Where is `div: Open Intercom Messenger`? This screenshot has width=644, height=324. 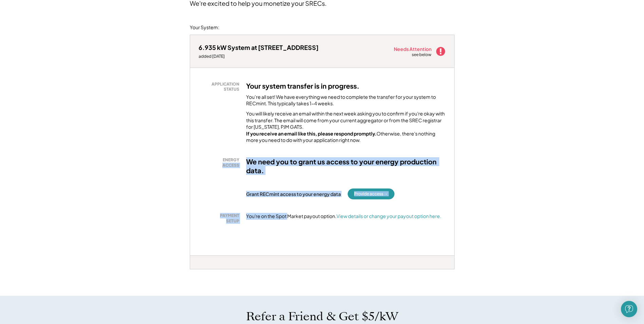 div: Open Intercom Messenger is located at coordinates (629, 309).